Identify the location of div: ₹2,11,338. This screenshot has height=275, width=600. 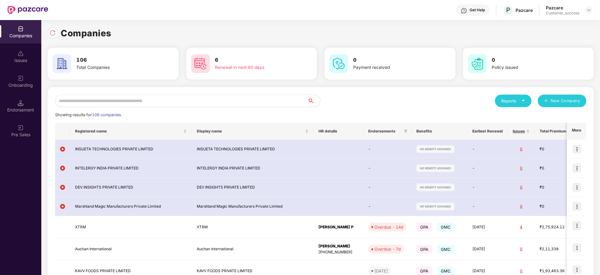
(555, 249).